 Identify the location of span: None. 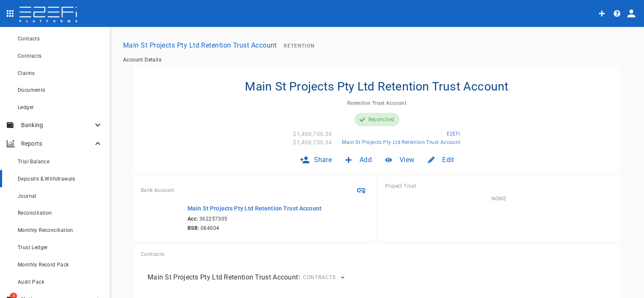
(499, 199).